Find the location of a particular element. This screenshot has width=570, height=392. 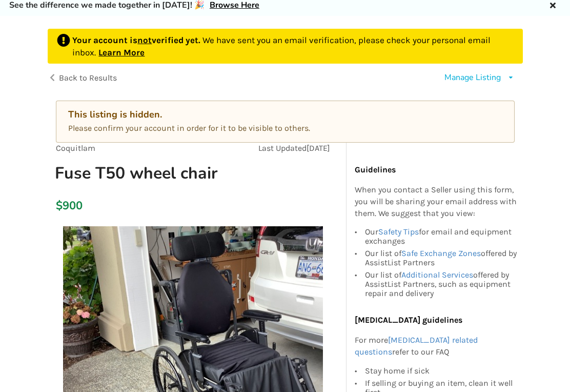

div: Our for email and equipment exchanges is located at coordinates (441, 237).